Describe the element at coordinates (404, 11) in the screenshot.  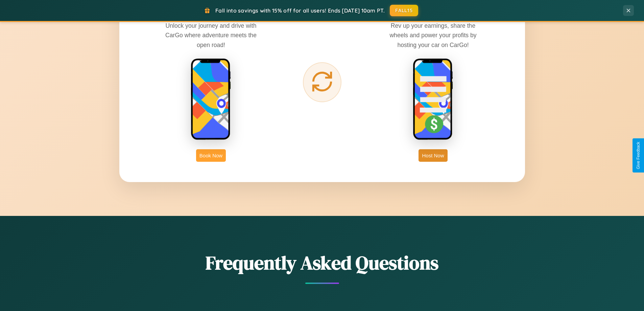
I see `button: FALL15` at that location.